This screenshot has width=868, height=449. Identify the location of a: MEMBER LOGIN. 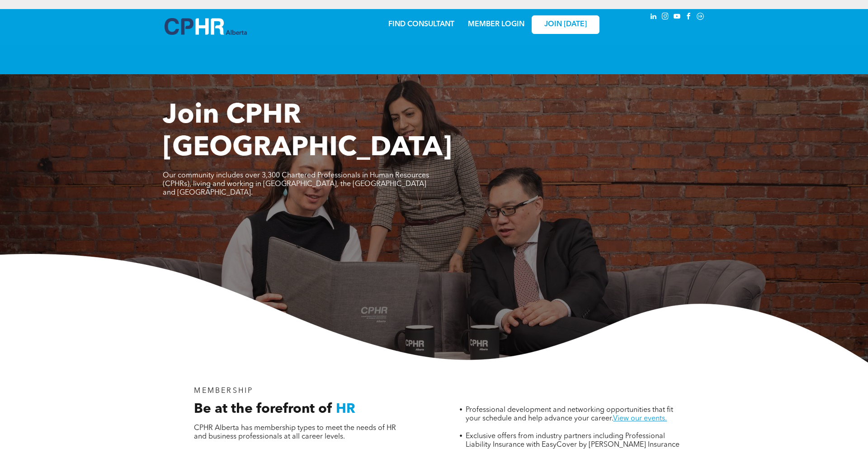
(496, 25).